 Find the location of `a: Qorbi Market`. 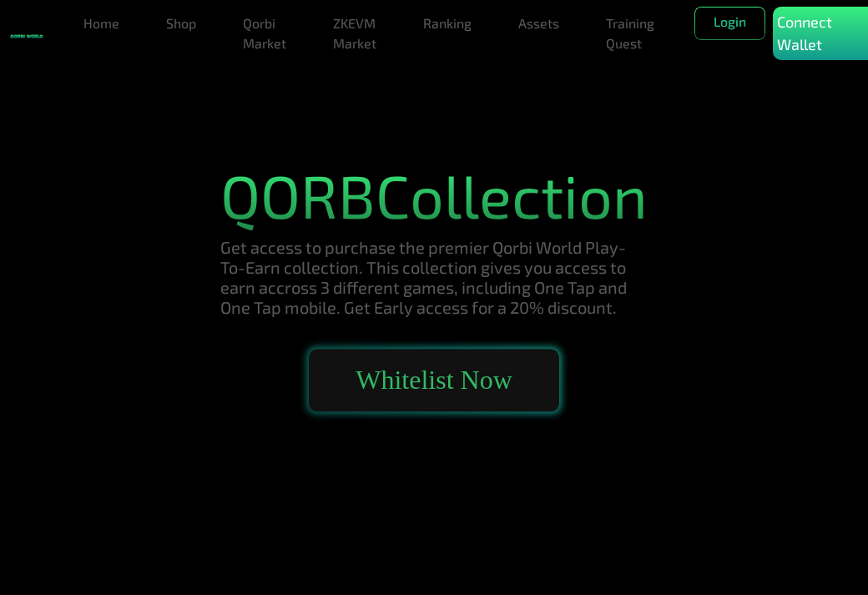

a: Qorbi Market is located at coordinates (264, 34).